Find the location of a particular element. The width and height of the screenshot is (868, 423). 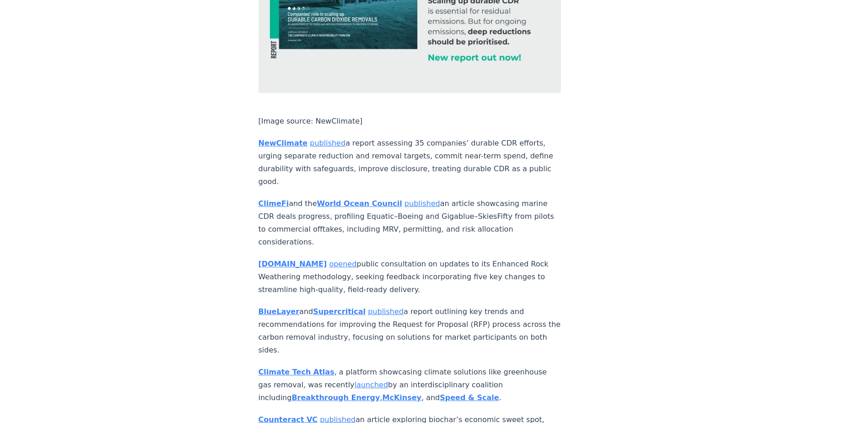

a: Speed & Scale is located at coordinates (469, 397).